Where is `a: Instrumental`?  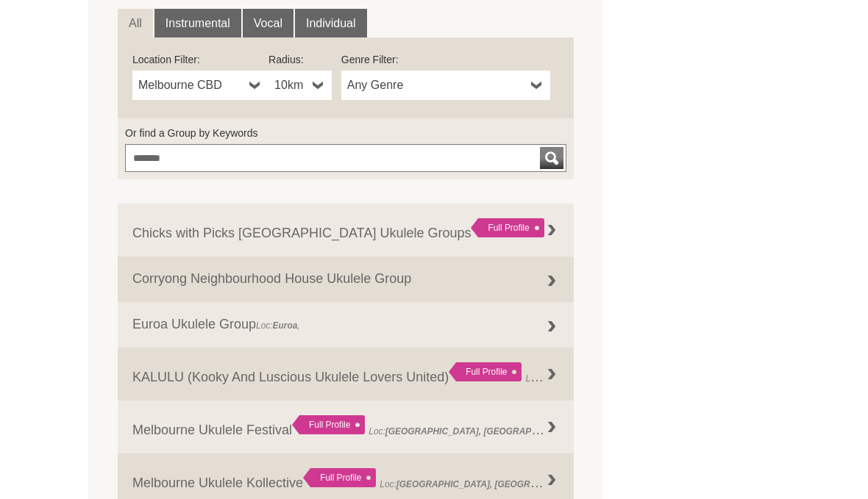
a: Instrumental is located at coordinates (198, 24).